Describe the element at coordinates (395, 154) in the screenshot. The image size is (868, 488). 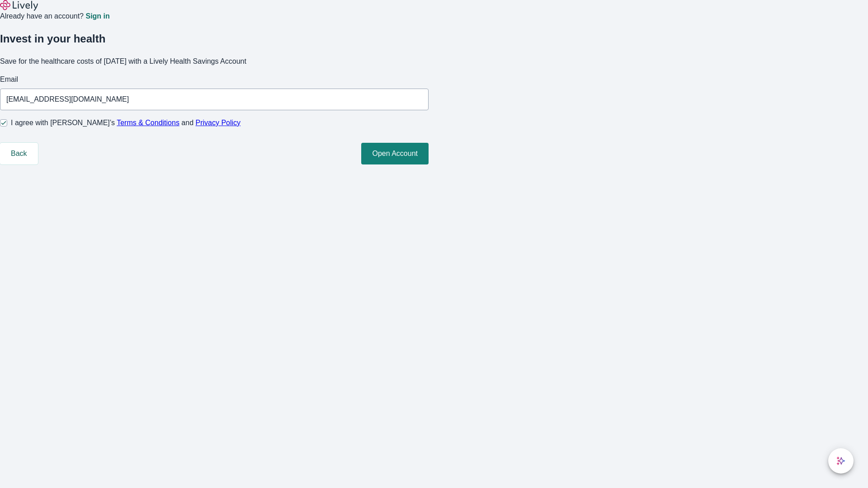
I see `button: Open Account` at that location.